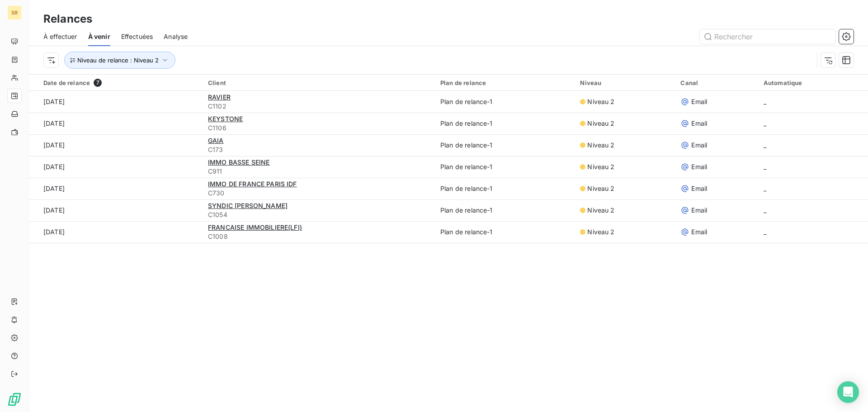  I want to click on div: Date de relance, so click(120, 83).